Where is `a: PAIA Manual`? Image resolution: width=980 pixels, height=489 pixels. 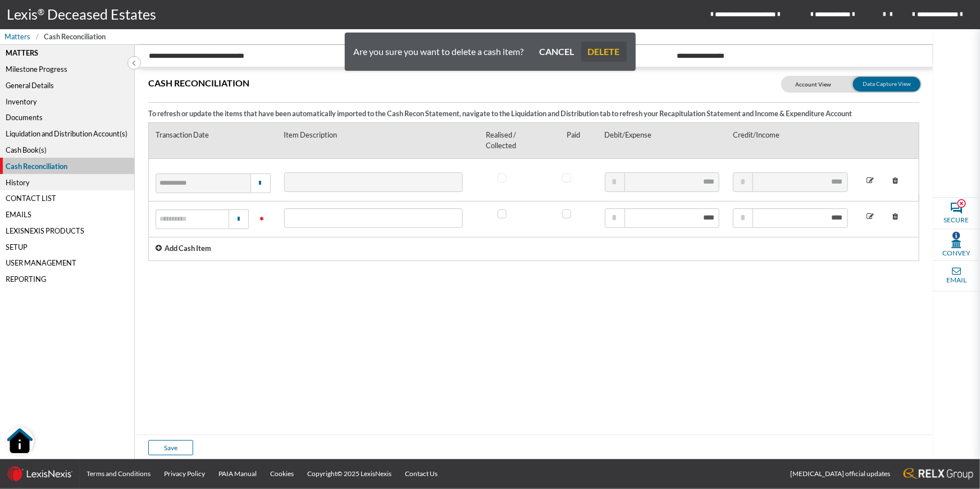
a: PAIA Manual is located at coordinates (238, 474).